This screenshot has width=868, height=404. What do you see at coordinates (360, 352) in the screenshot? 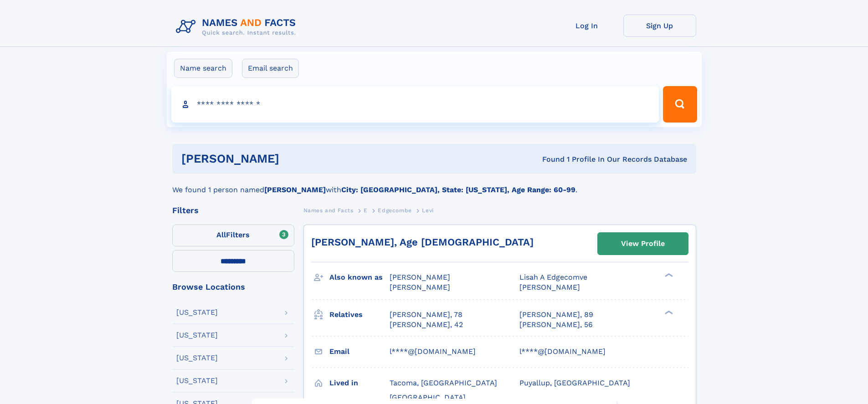
I see `h3: Email` at bounding box center [360, 352].